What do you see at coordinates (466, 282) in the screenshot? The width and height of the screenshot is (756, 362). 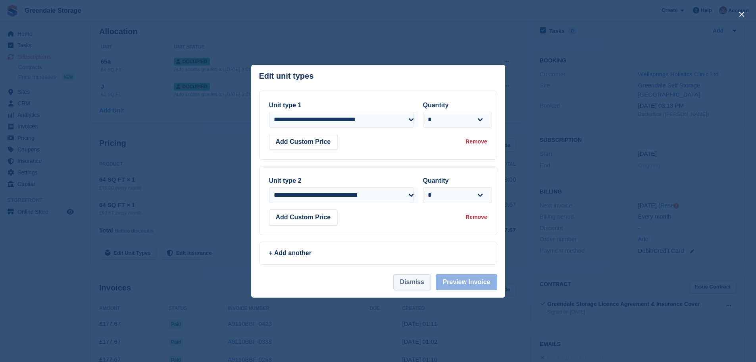 I see `button: Preview Invoice` at bounding box center [466, 282].